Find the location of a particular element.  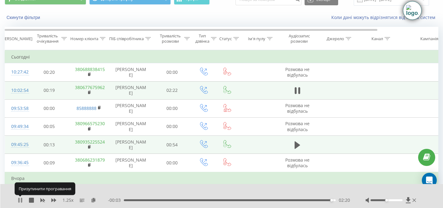

div: Тип дзвінка is located at coordinates (202, 39).